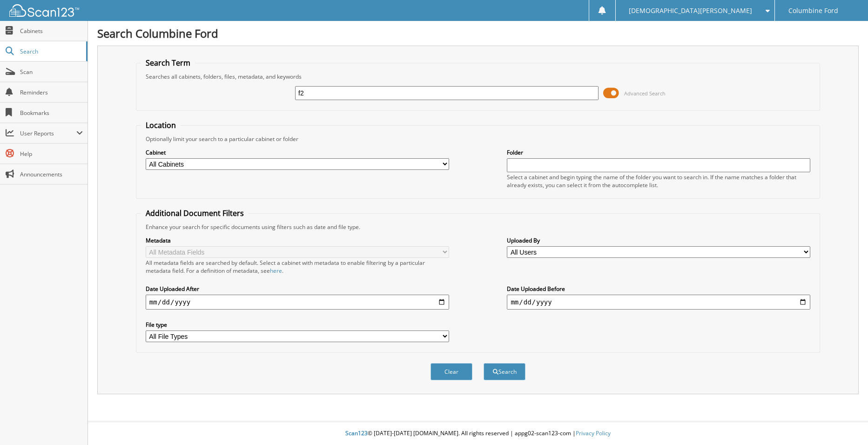 This screenshot has width=868, height=445. Describe the element at coordinates (813, 10) in the screenshot. I see `span: Columbine Ford` at that location.